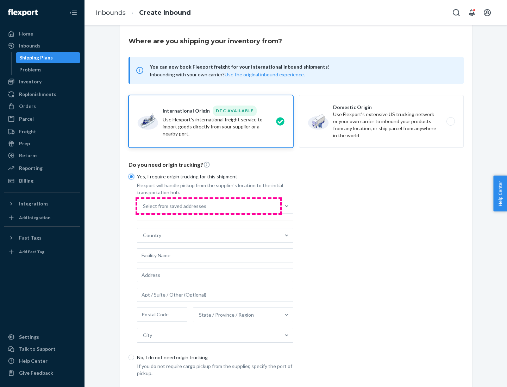  Describe the element at coordinates (28, 156) in the screenshot. I see `div: Returns` at that location.